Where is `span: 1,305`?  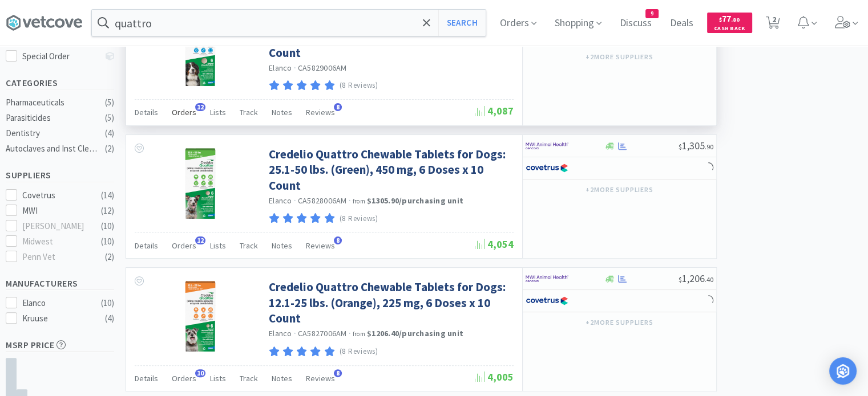 span: 1,305 is located at coordinates (695, 146).